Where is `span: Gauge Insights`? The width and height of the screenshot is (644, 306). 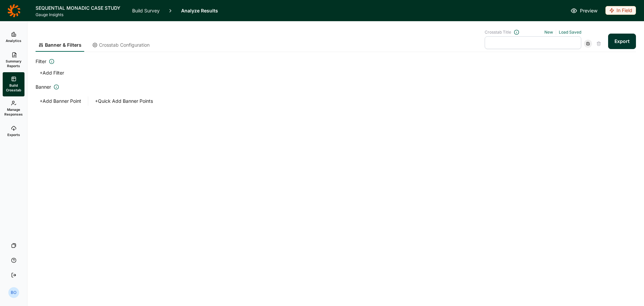
span: Gauge Insights is located at coordinates (80, 15).